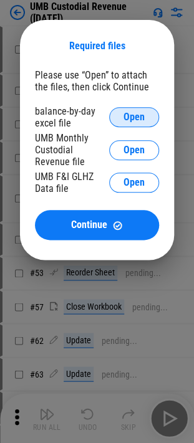 Image resolution: width=194 pixels, height=443 pixels. What do you see at coordinates (89, 225) in the screenshot?
I see `span: Continue` at bounding box center [89, 225].